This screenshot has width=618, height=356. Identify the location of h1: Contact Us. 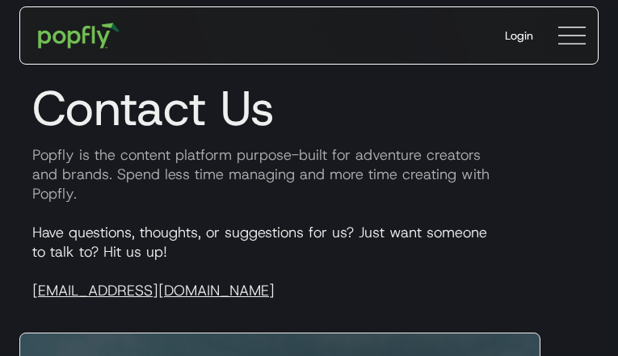
(308, 108).